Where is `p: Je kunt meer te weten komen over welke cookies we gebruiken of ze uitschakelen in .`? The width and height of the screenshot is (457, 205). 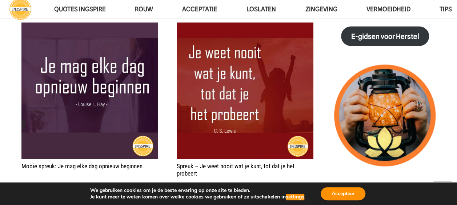 p: Je kunt meer te weten komen over welke cookies we gebruiken of ze uitschakelen in . is located at coordinates (198, 197).